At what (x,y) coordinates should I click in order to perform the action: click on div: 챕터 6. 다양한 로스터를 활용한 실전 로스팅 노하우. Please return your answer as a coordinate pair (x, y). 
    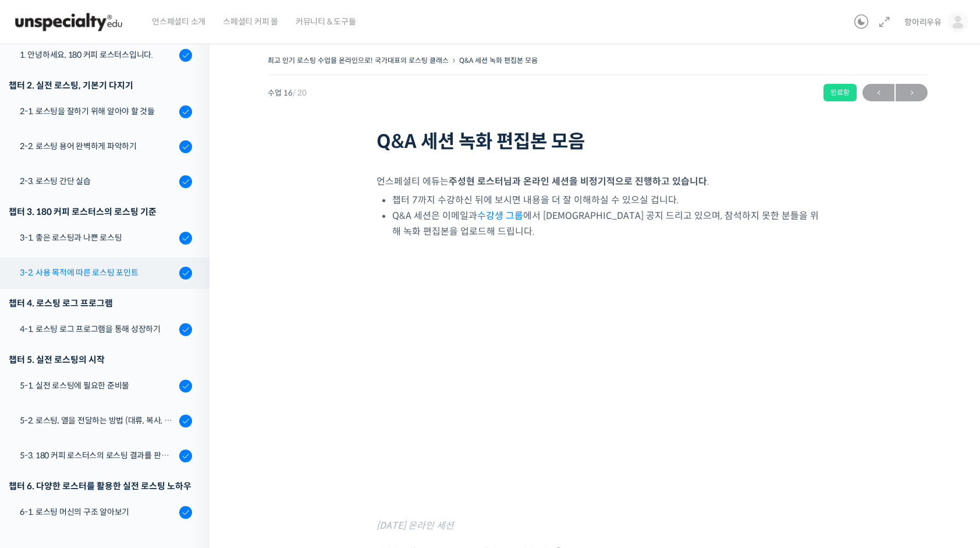
    Looking at the image, I should click on (100, 485).